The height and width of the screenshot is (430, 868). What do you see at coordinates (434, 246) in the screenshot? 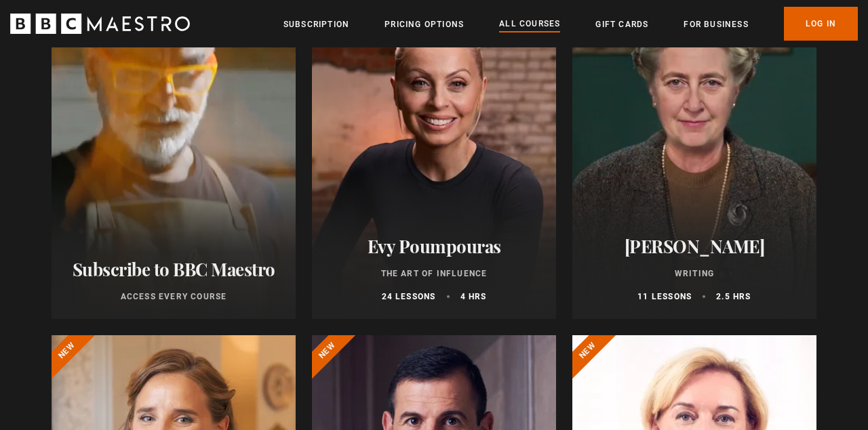
I see `h2: Evy Poumpouras` at bounding box center [434, 246].